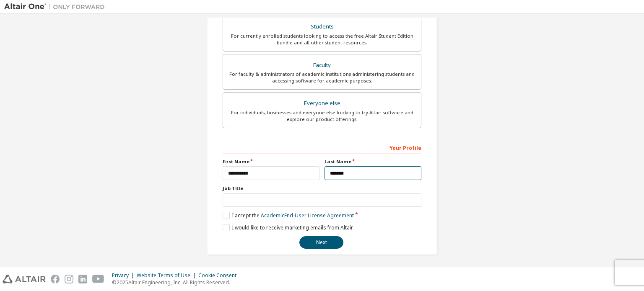 The width and height of the screenshot is (644, 291). What do you see at coordinates (322, 116) in the screenshot?
I see `div: For individuals, businesses and everyone else looking to try Altair software and explore our prod...` at bounding box center [322, 116].